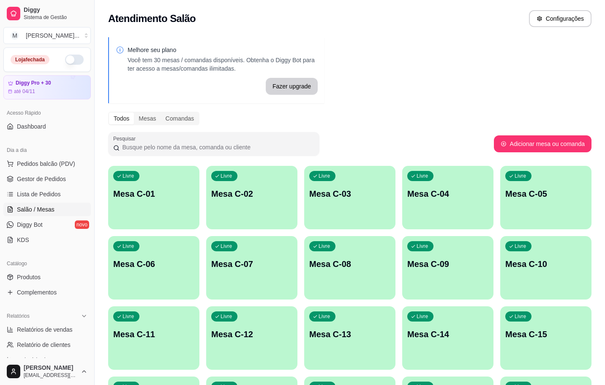  I want to click on span: KDS, so click(23, 240).